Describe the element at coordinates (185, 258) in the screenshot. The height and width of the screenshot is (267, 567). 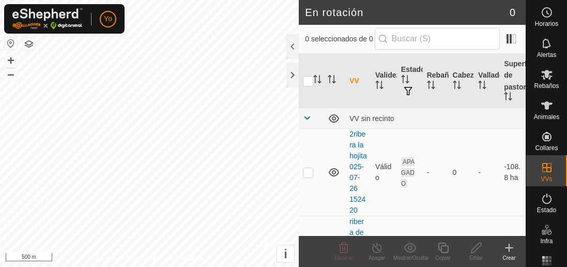
I see `a: Contáctanos` at that location.